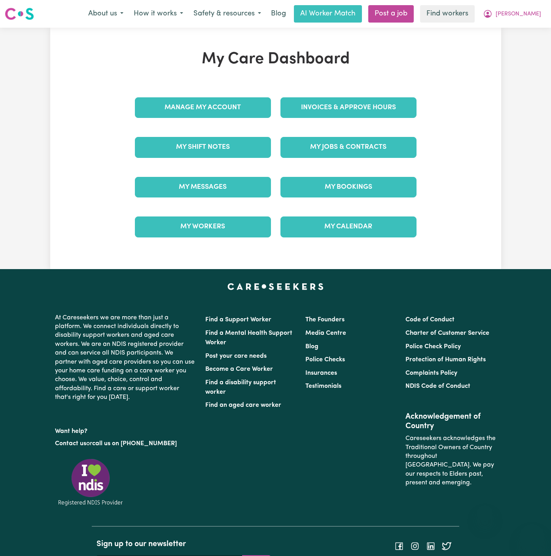 This screenshot has height=556, width=551. I want to click on p: or, so click(125, 444).